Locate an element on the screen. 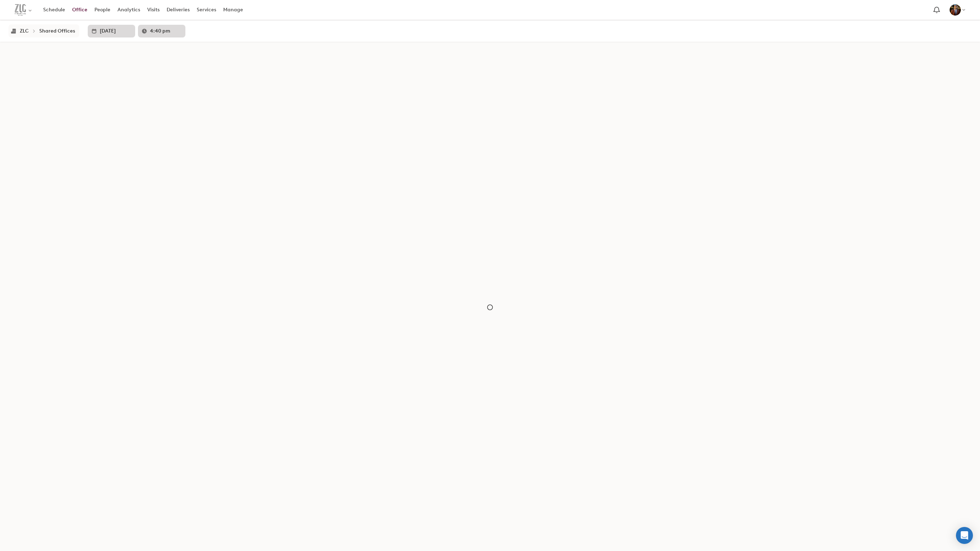  button: Ashiq Ahamed is located at coordinates (957, 10).